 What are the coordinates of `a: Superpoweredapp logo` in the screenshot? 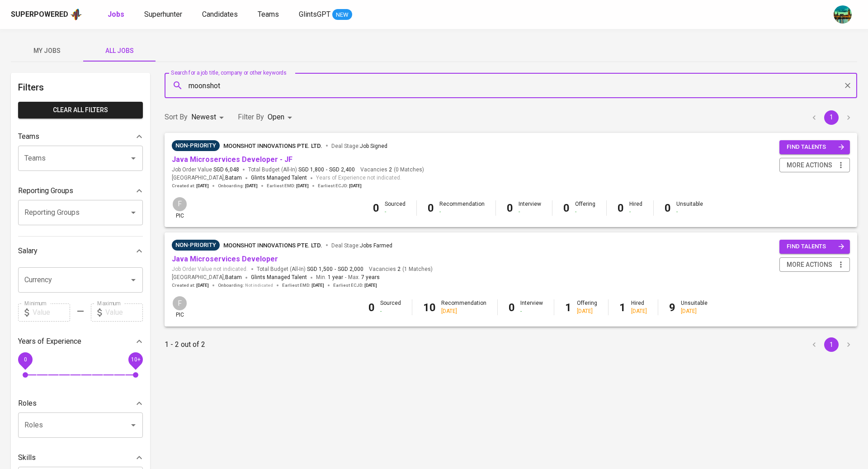 It's located at (46, 14).